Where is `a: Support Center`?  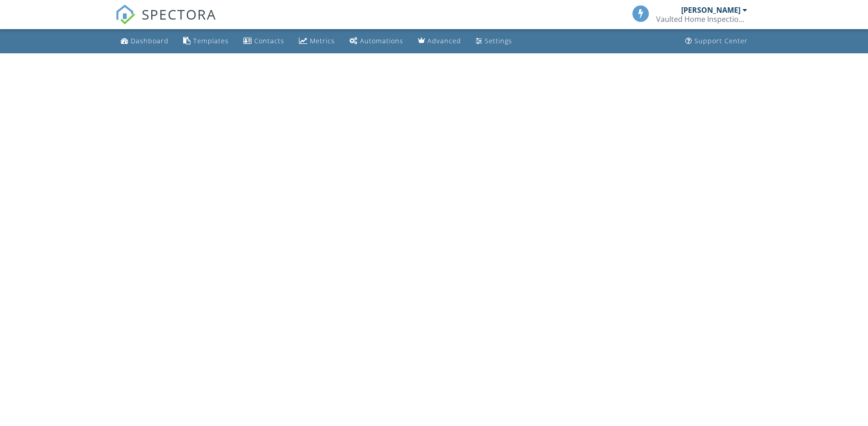
a: Support Center is located at coordinates (717, 41).